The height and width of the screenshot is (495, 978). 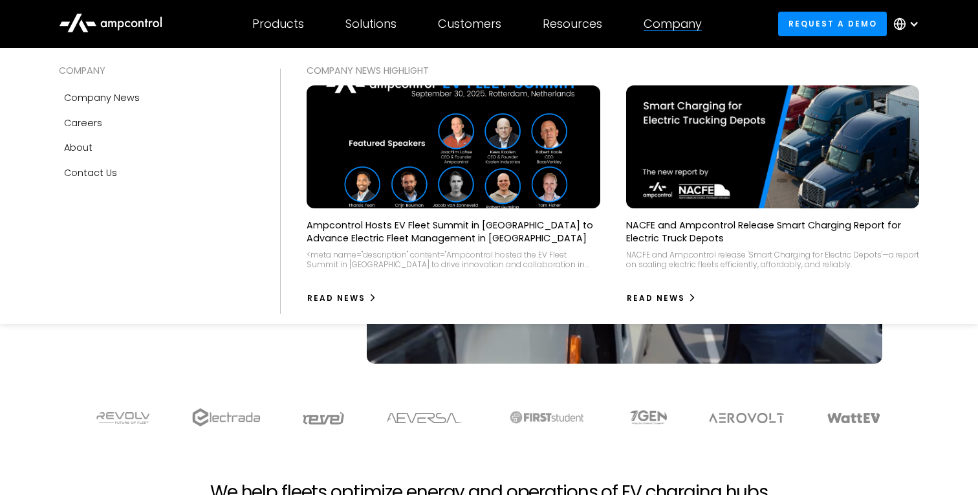 What do you see at coordinates (226, 417) in the screenshot?
I see `img: electrada logo` at bounding box center [226, 417].